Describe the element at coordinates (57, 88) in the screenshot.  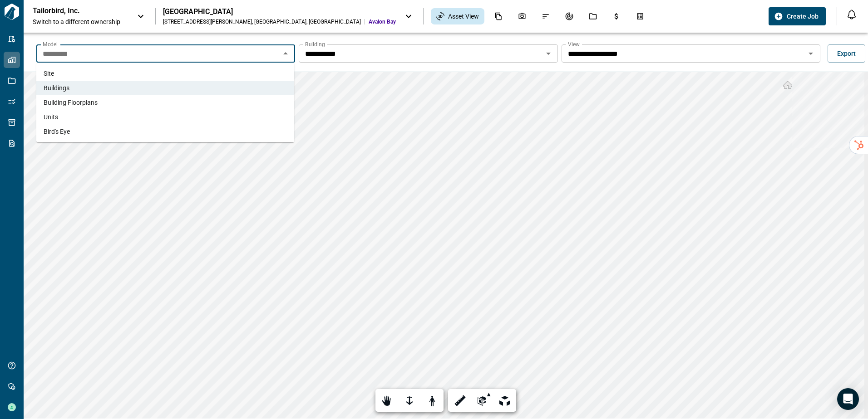
I see `span: Buildings` at that location.